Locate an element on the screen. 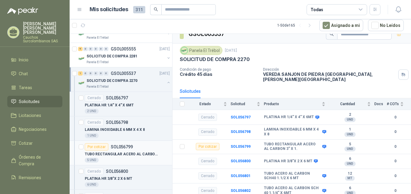  a: Órdenes de Compra is located at coordinates (35, 161).